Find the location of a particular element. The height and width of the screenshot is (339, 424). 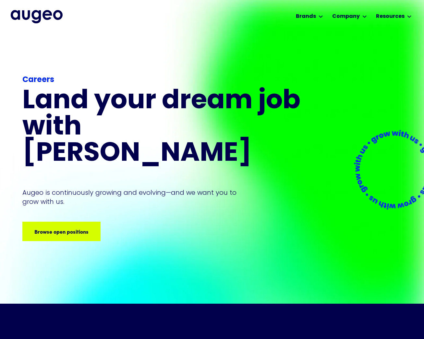

strong: Careers is located at coordinates (38, 80).